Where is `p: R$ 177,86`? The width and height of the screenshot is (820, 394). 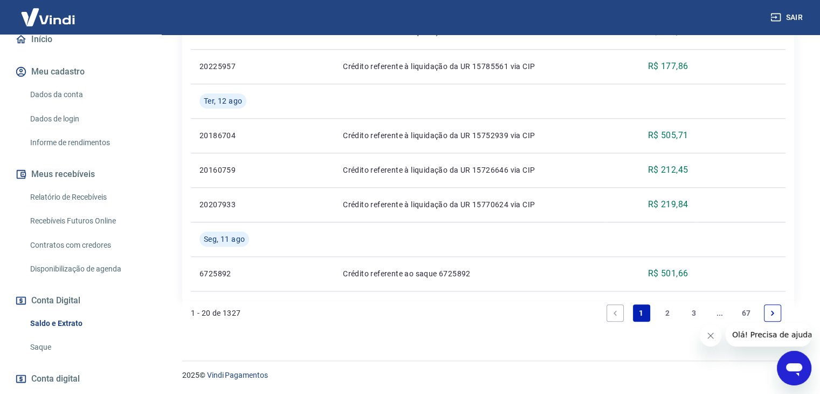 p: R$ 177,86 is located at coordinates (668, 66).